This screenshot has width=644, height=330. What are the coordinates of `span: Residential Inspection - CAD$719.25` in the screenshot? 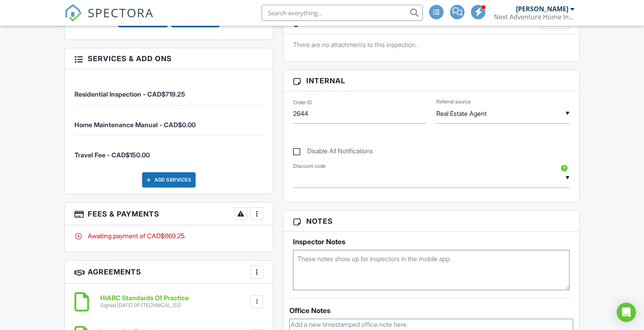 It's located at (129, 94).